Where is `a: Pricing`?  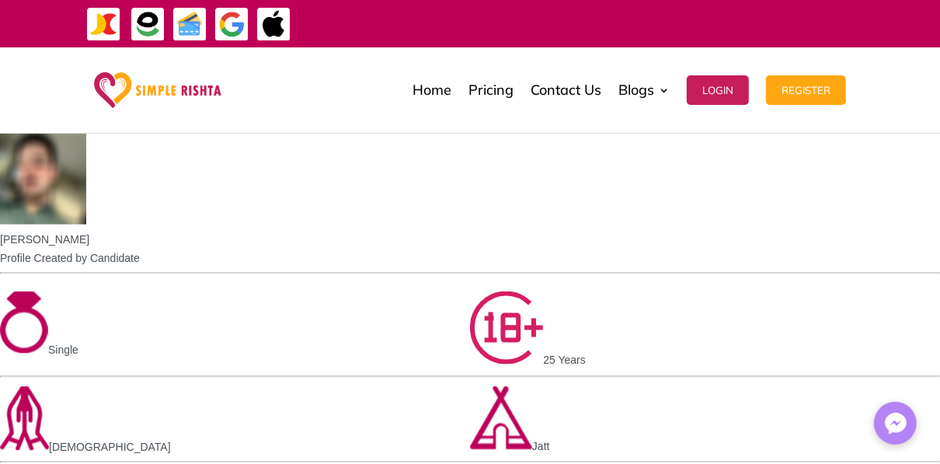
a: Pricing is located at coordinates (491, 90).